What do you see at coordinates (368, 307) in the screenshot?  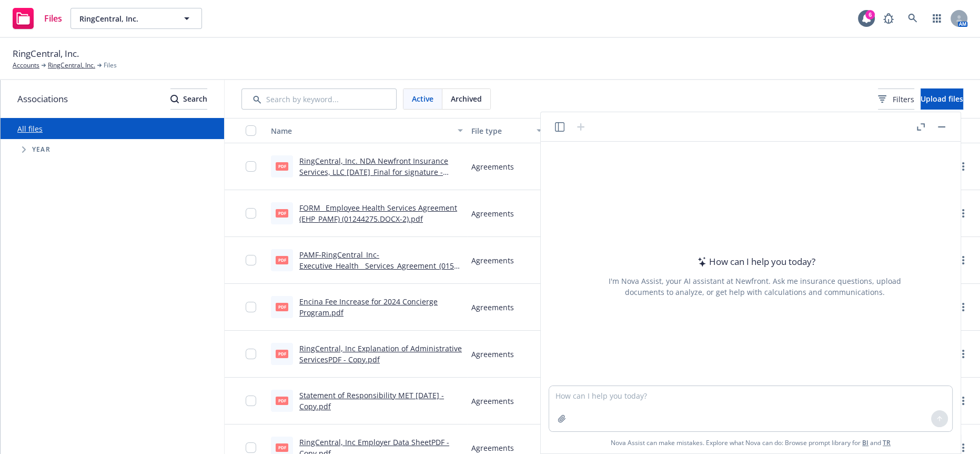 I see `a: Encina Fee Increase for 2024 Concierge Program.pdf` at bounding box center [368, 307].